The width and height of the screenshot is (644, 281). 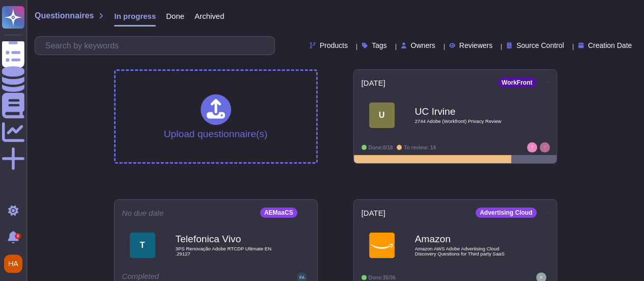 What do you see at coordinates (216, 116) in the screenshot?
I see `div: Upload questionnaire(s)` at bounding box center [216, 116].